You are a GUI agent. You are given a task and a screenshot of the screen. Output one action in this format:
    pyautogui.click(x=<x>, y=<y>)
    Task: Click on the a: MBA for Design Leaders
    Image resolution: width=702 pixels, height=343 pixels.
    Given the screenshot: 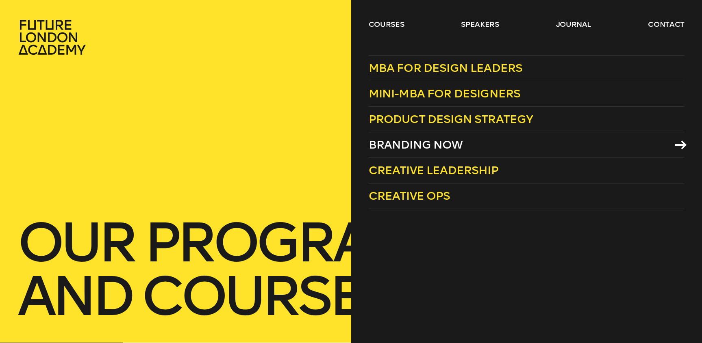 What is the action you would take?
    pyautogui.click(x=526, y=68)
    